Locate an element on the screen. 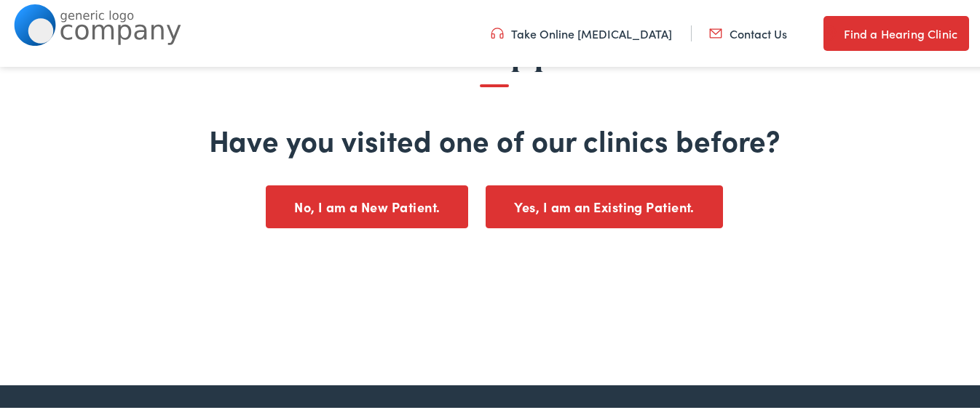 Image resolution: width=980 pixels, height=410 pixels. button: Yes, I am an Existing Patient. is located at coordinates (604, 205).